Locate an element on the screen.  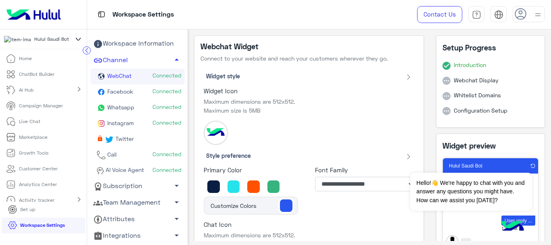
a: FacebookConnected is located at coordinates (137, 92).